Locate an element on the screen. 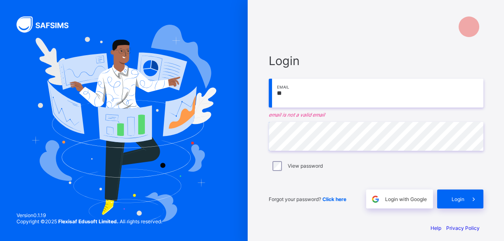  img: SAFSIMS Logo is located at coordinates (47, 24).